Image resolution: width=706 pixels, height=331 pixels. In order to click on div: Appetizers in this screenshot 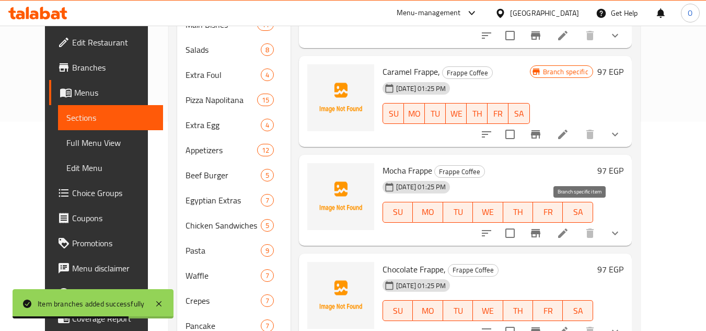, I will do `click(221, 150)`.